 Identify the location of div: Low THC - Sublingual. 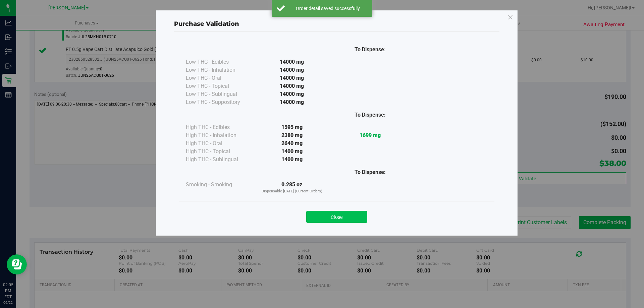
(220, 94).